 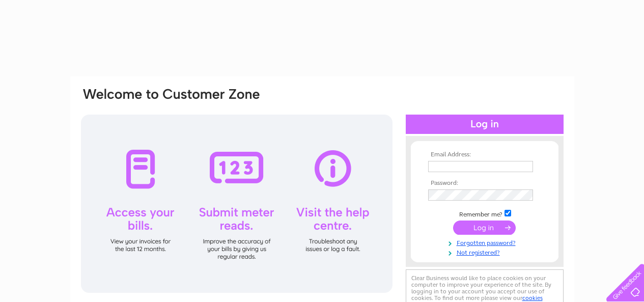 What do you see at coordinates (485, 214) in the screenshot?
I see `td: Remember me?` at bounding box center [485, 214].